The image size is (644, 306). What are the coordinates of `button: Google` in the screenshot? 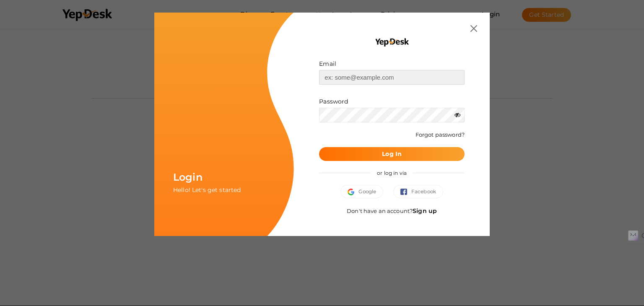 It's located at (361, 192).